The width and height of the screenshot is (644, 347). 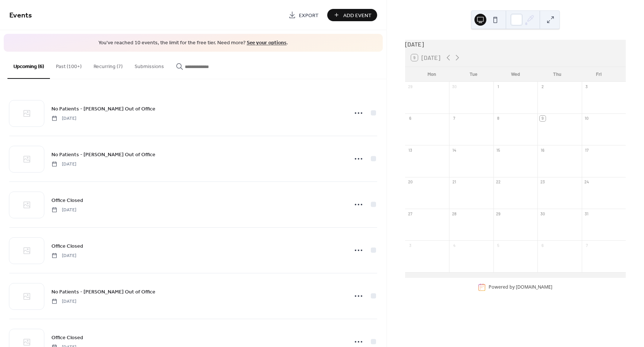 What do you see at coordinates (498, 150) in the screenshot?
I see `div: 15` at bounding box center [498, 150].